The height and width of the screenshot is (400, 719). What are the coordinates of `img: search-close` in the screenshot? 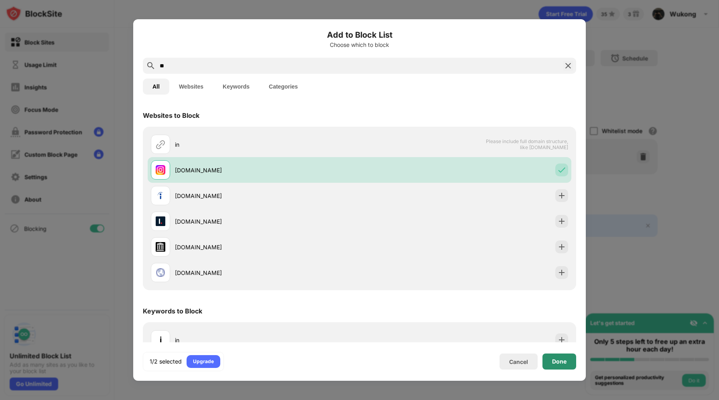 It's located at (568, 66).